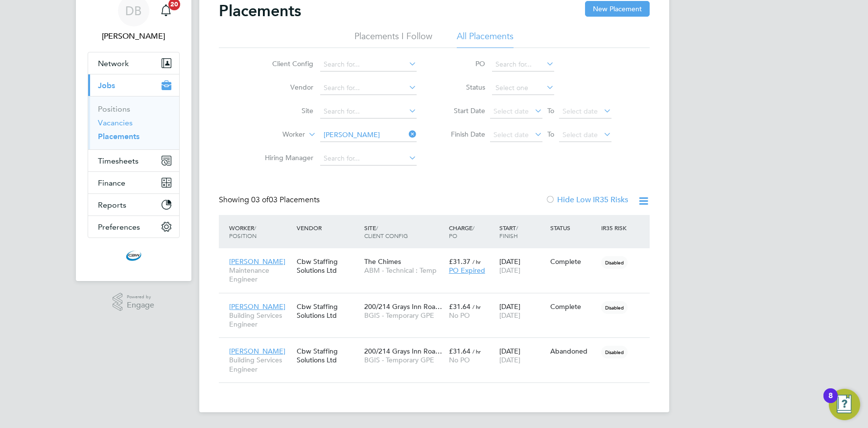  I want to click on button: Preferences, so click(134, 226).